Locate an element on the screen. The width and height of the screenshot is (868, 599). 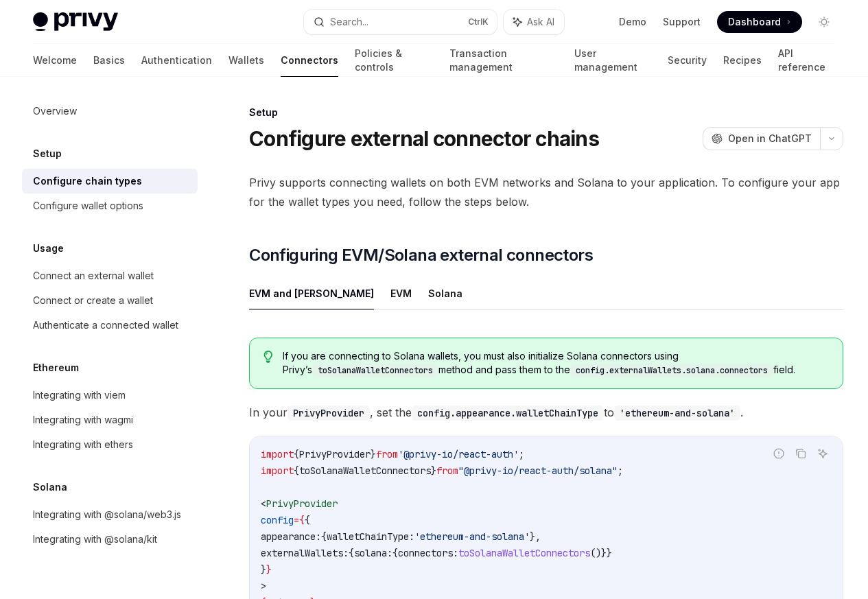
h5: Setup is located at coordinates (48, 154).